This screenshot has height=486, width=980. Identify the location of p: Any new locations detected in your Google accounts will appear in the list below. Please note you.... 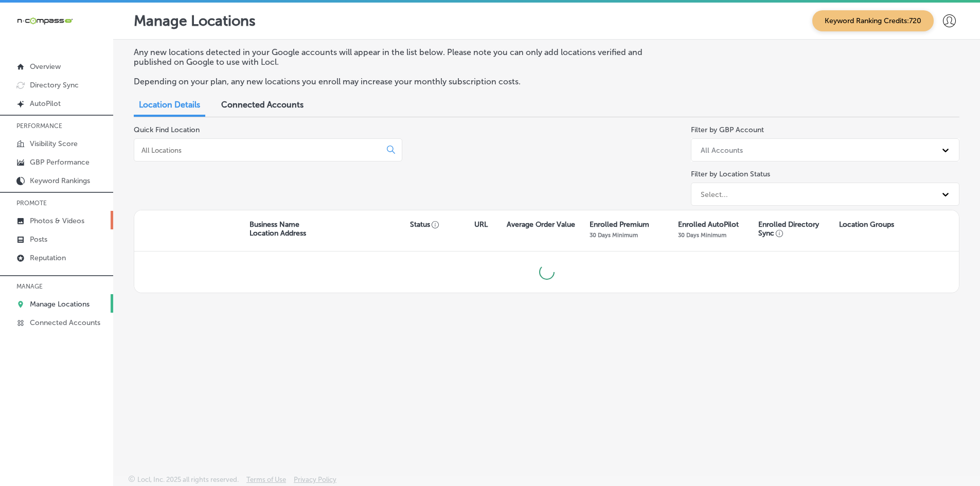
(402, 57).